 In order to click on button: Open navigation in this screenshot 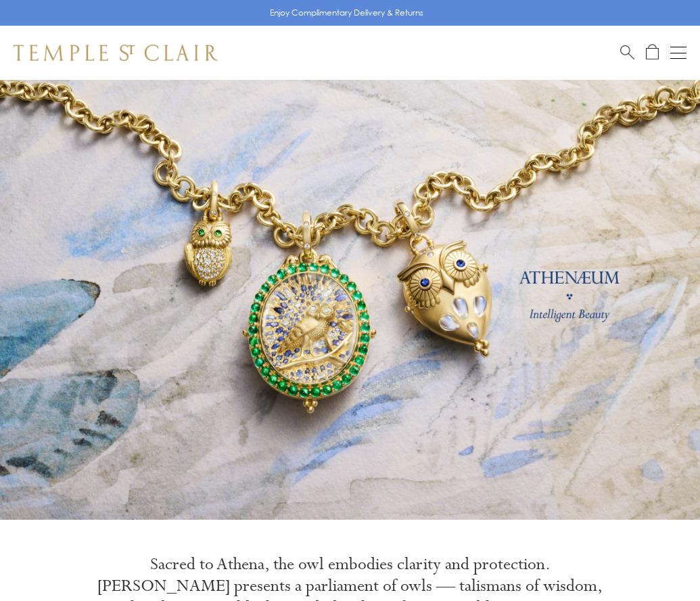, I will do `click(679, 52)`.